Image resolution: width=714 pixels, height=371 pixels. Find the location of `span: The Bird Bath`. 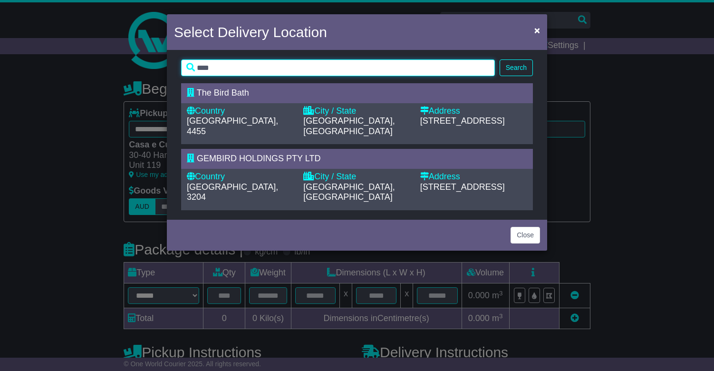

span: The Bird Bath is located at coordinates (223, 93).